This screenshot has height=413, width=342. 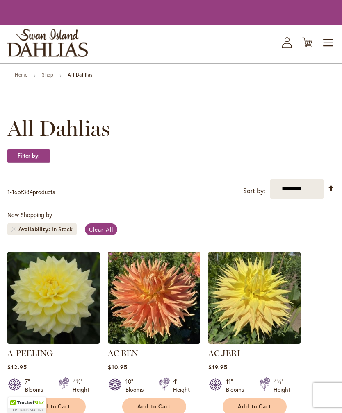 What do you see at coordinates (237, 386) in the screenshot?
I see `div: 11" Blooms` at bounding box center [237, 386].